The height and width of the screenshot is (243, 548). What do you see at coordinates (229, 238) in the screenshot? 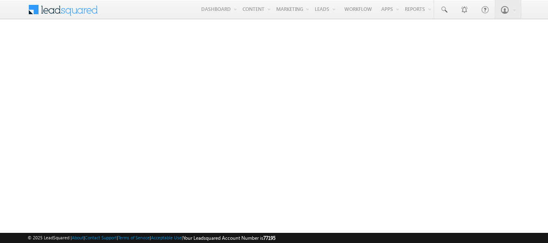
I see `span: Your Leadsquared Account Number is` at bounding box center [229, 238].